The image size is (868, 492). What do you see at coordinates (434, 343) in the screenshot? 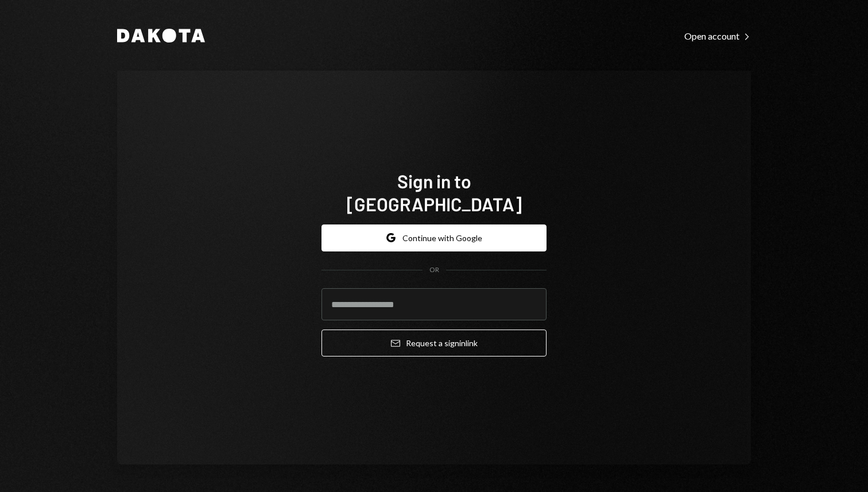
I see `button: Request a signinlink` at bounding box center [434, 343].